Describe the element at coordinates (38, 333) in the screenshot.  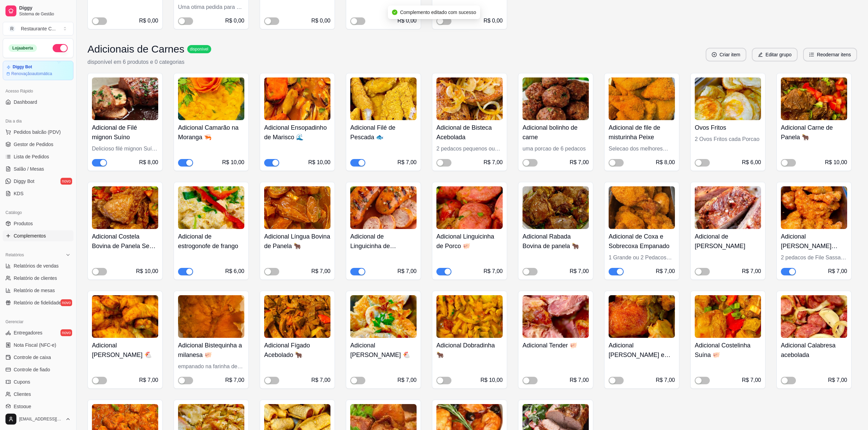
I see `a: Entregadoresnovo` at that location.